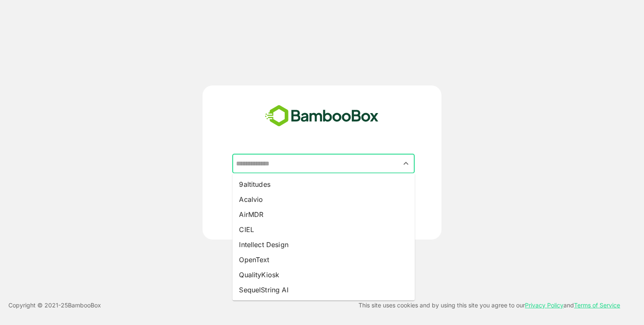 The height and width of the screenshot is (325, 644). I want to click on li: QualityKiosk, so click(323, 275).